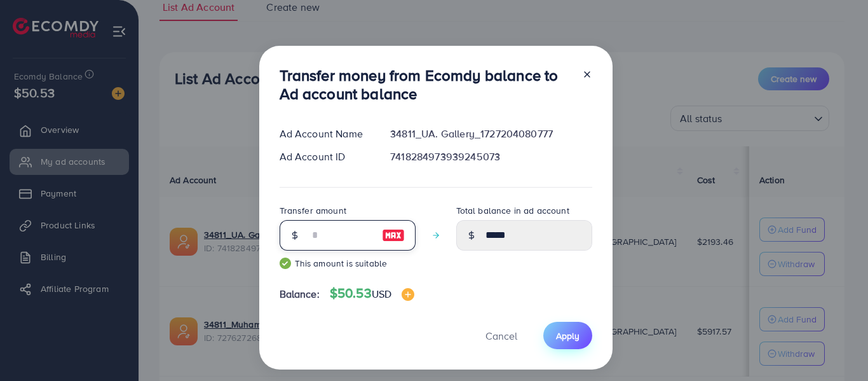 The width and height of the screenshot is (868, 381). What do you see at coordinates (372, 293) in the screenshot?
I see `h4: $50.53` at bounding box center [372, 293].